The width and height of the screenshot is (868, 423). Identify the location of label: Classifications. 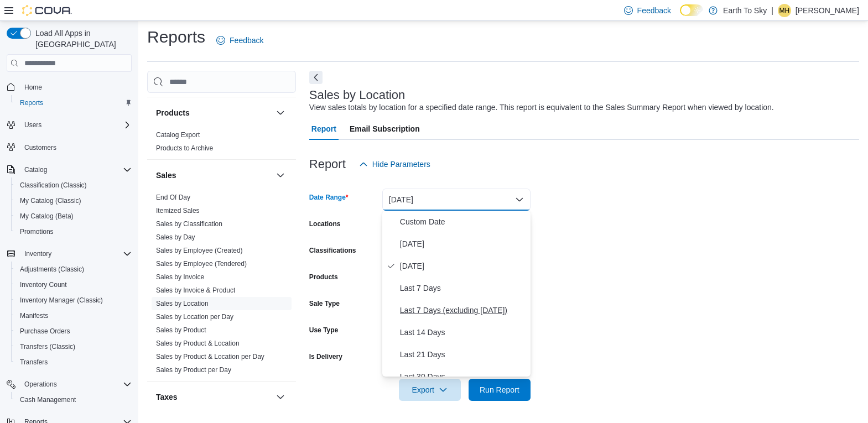
(333, 251).